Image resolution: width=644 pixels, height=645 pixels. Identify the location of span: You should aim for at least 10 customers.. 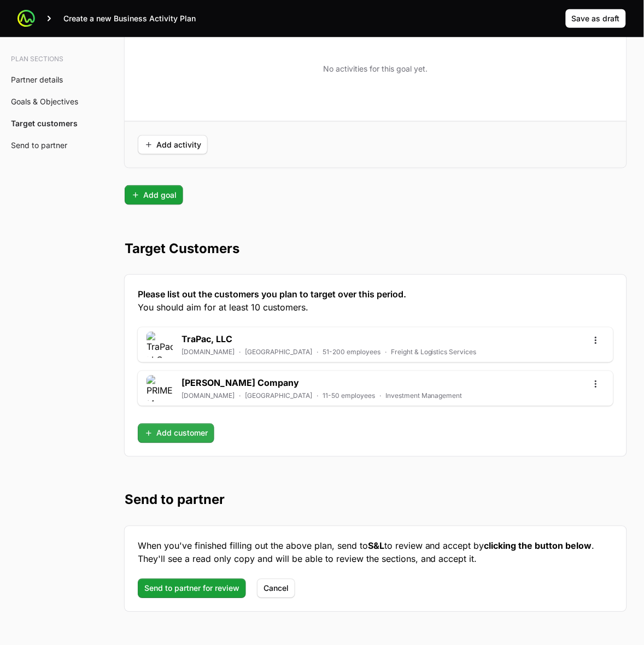
(376, 308).